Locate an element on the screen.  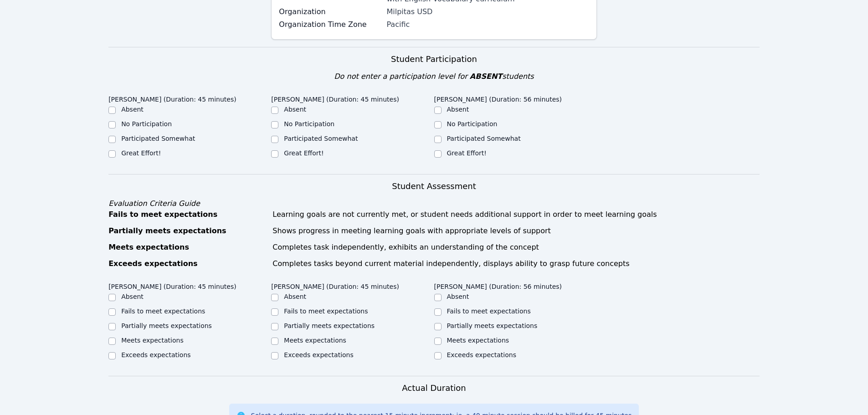
div: Fails to meet expectations is located at coordinates (188, 215).